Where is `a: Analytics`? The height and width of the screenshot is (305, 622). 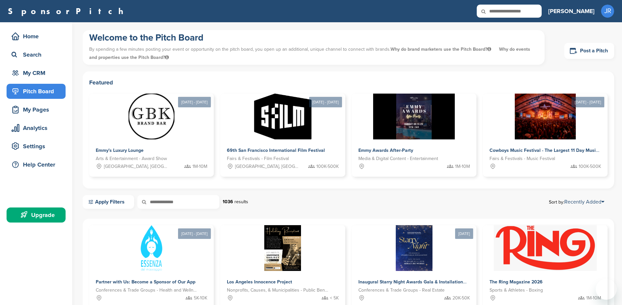 a: Analytics is located at coordinates (36, 128).